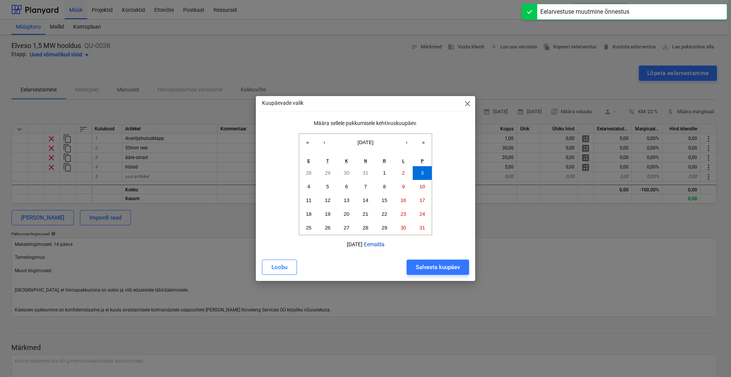 The image size is (731, 377). I want to click on button: 9. august 2025, so click(404, 187).